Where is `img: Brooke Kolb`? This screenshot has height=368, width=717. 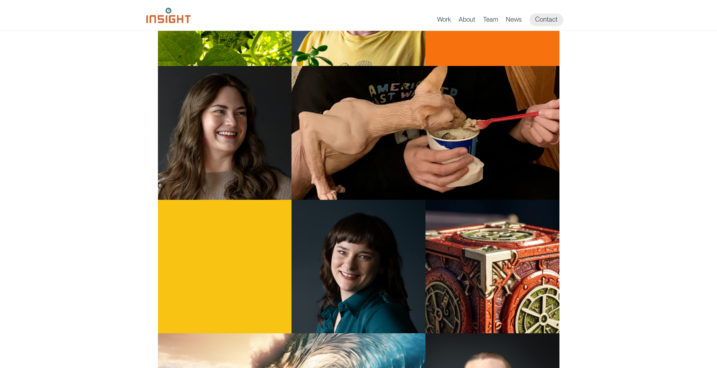
img: Brooke Kolb is located at coordinates (358, 267).